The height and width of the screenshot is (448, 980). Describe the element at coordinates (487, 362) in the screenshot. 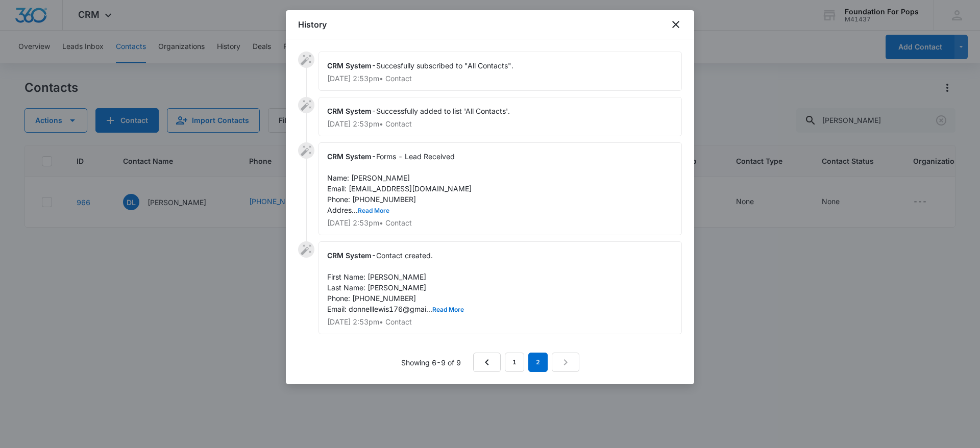

I see `a: Previous Page` at that location.